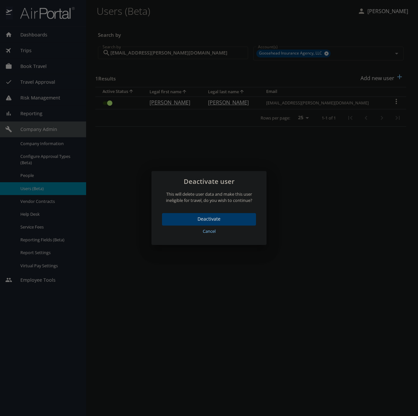 The width and height of the screenshot is (418, 416). Describe the element at coordinates (209, 197) in the screenshot. I see `p: This will delete user data and make this user ineligible for travel, do you wish to continue?` at that location.